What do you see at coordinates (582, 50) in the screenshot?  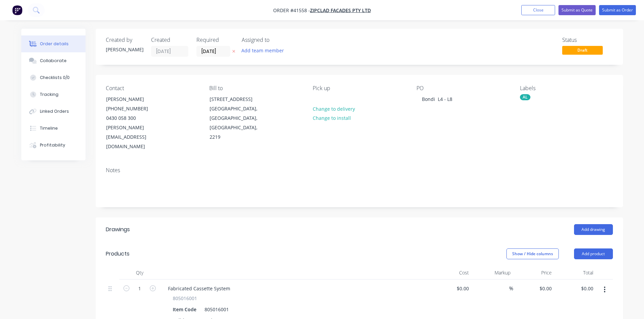 I see `span: Draft` at bounding box center [582, 50].